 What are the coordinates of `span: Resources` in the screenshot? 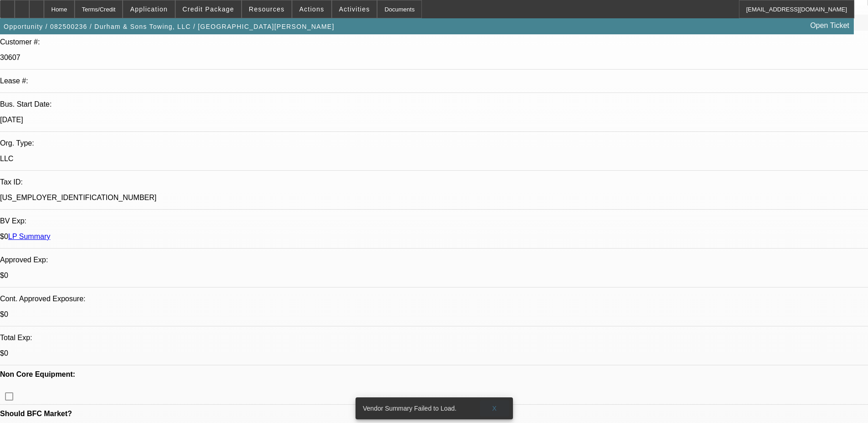 It's located at (267, 9).